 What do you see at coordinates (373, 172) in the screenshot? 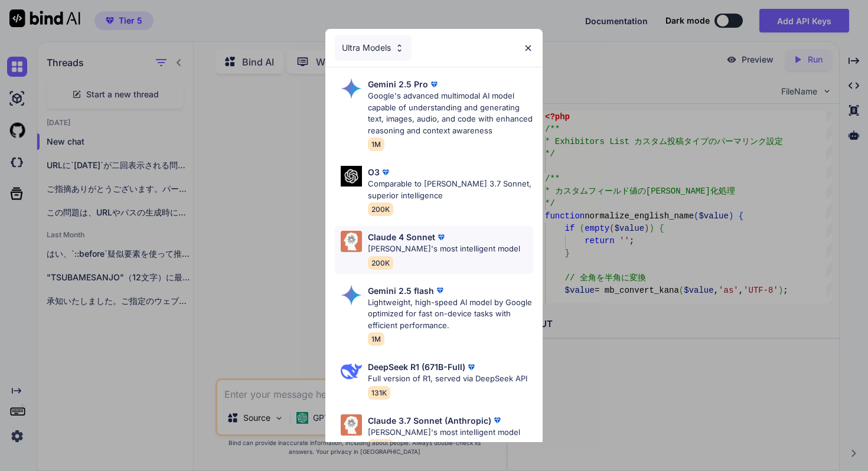
I see `p: O3` at bounding box center [373, 172].